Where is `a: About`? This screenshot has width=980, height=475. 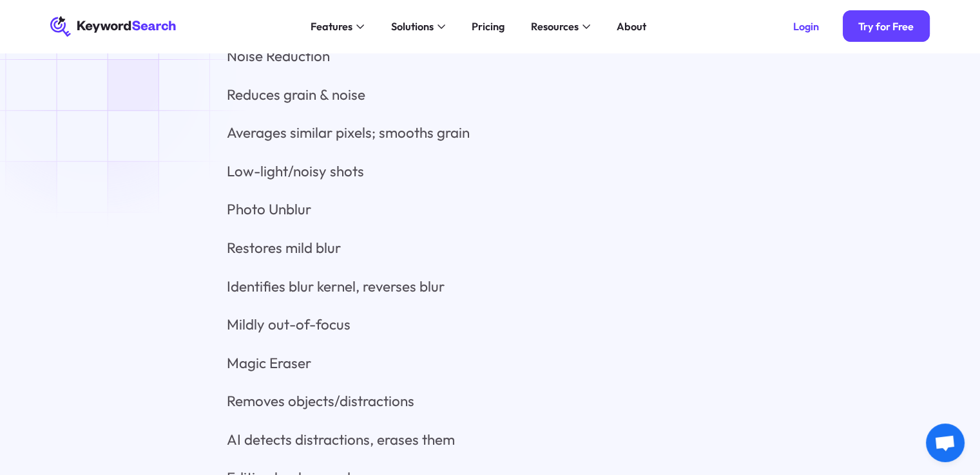 a: About is located at coordinates (630, 26).